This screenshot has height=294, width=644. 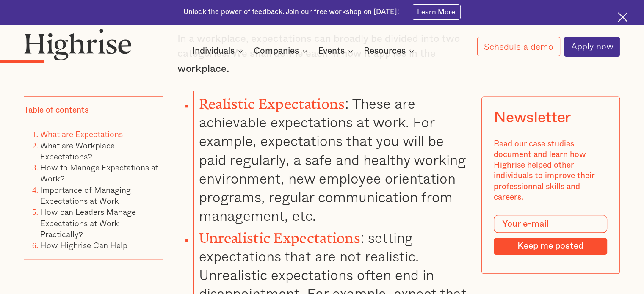 I want to click on div: Read our case studies document and learn how Highrise helped other individuals to improve their p..., so click(x=551, y=171).